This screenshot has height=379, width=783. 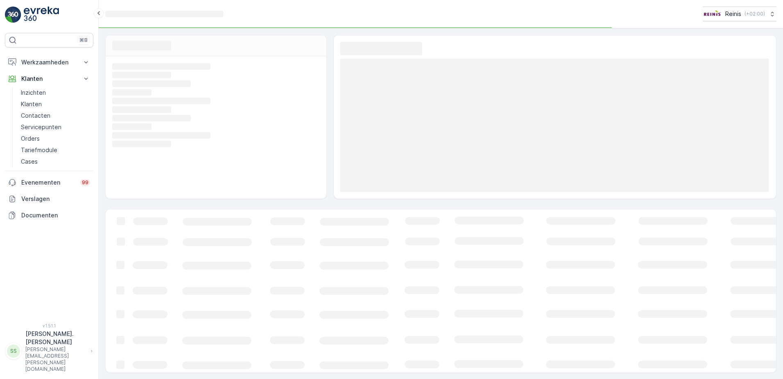 What do you see at coordinates (55, 116) in the screenshot?
I see `a: Contacten` at bounding box center [55, 116].